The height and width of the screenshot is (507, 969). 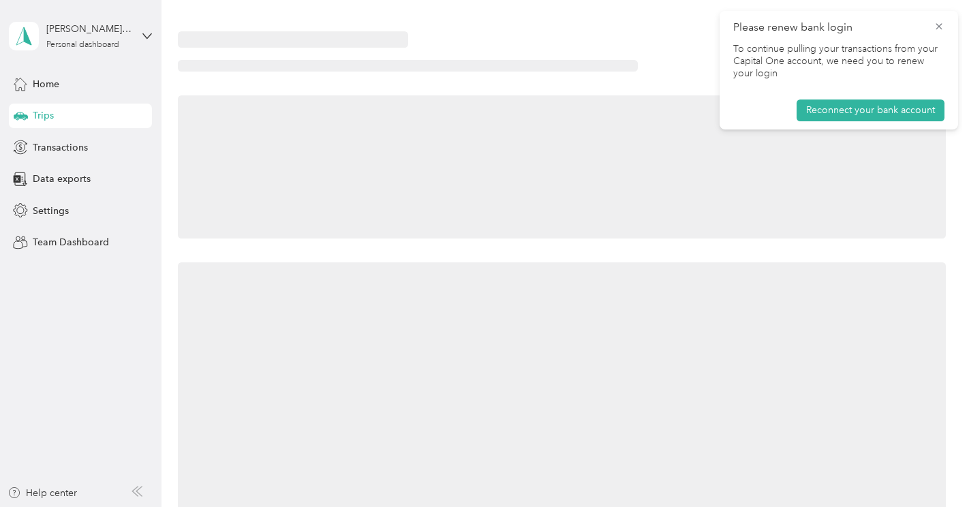 What do you see at coordinates (60, 147) in the screenshot?
I see `span: Transactions` at bounding box center [60, 147].